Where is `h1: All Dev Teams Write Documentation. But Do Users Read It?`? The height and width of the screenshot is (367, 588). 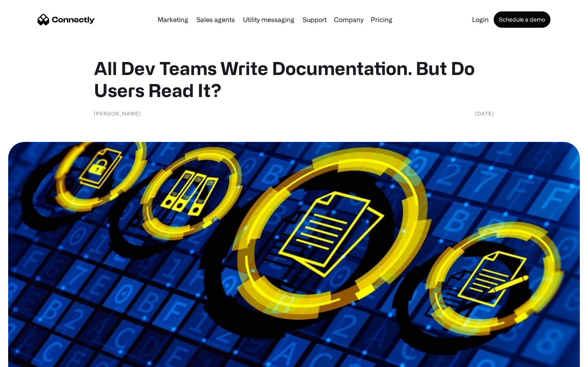
h1: All Dev Teams Write Documentation. But Do Users Read It? is located at coordinates (294, 79).